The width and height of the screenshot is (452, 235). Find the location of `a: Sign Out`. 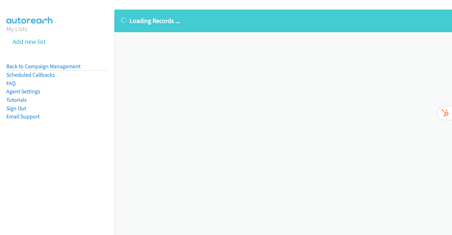

a: Sign Out is located at coordinates (16, 108).